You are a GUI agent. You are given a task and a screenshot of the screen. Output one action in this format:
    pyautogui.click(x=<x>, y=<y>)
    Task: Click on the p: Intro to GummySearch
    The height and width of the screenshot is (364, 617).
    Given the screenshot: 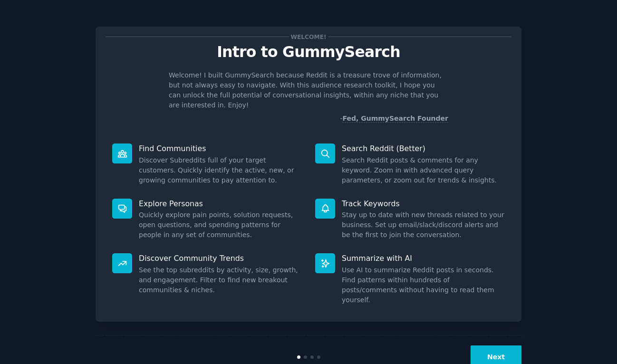 What is the action you would take?
    pyautogui.click(x=308, y=52)
    